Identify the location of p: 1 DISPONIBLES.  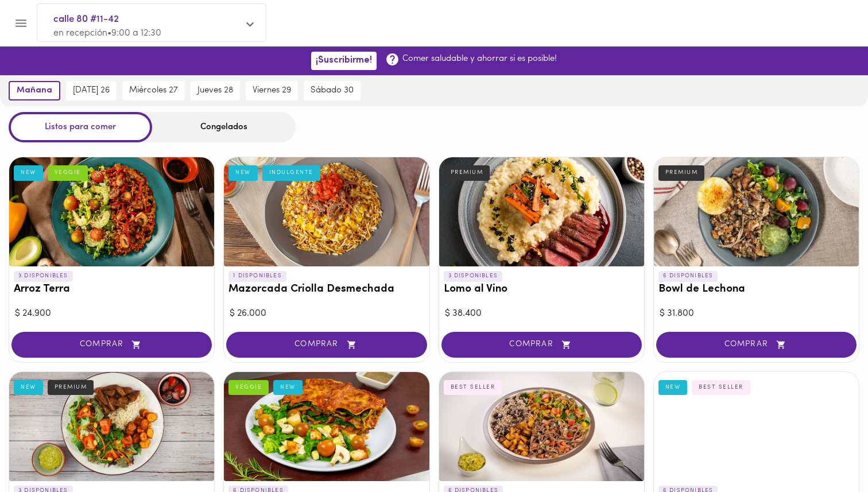
(258, 277).